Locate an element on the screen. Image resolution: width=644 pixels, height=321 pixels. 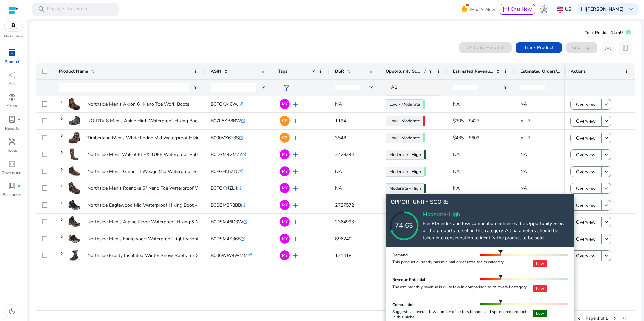
img: 41ib5xnmpVL._AC_US40_.jpg is located at coordinates (74, 255).